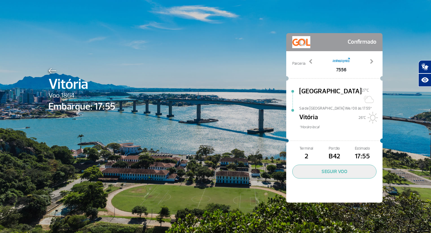 This screenshot has height=233, width=431. I want to click on button: Abrir recursos assistivos., so click(425, 80).